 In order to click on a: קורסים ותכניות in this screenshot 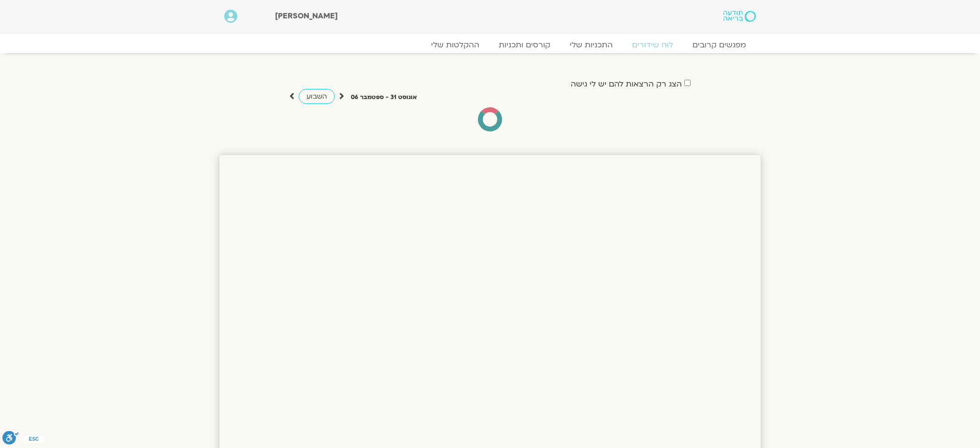, I will do `click(524, 45)`.